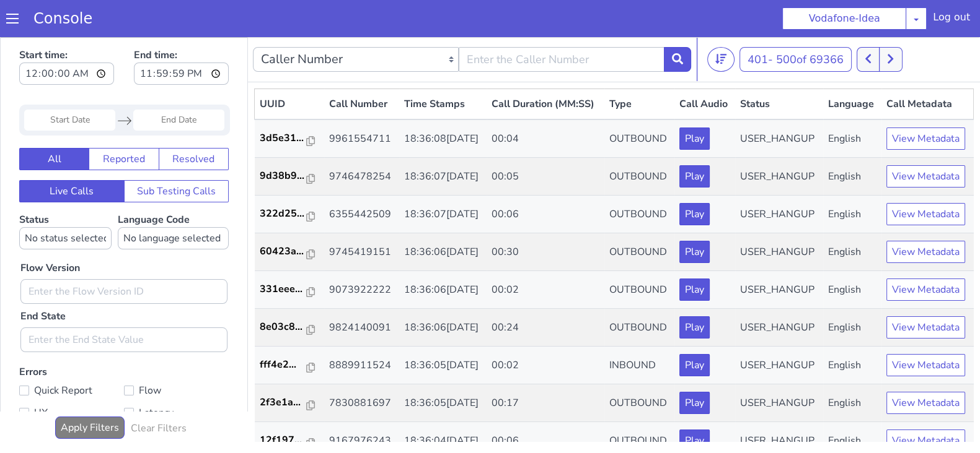 Image resolution: width=980 pixels, height=453 pixels. What do you see at coordinates (90, 391) in the screenshot?
I see `button: Apply Filters` at bounding box center [90, 391].